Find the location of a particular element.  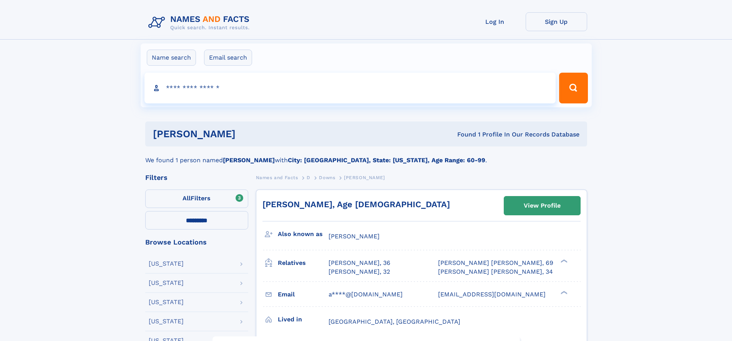

img: Logo Names and Facts is located at coordinates (201, 23).